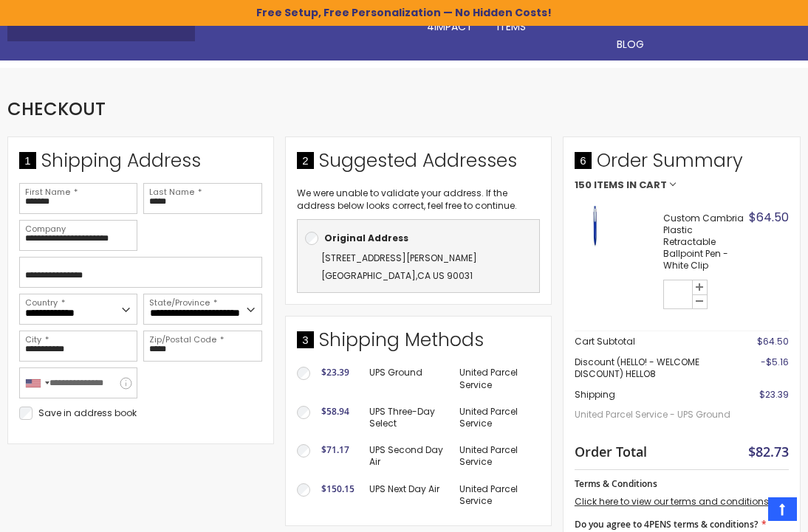  What do you see at coordinates (630, 44) in the screenshot?
I see `a: Blog` at bounding box center [630, 44].